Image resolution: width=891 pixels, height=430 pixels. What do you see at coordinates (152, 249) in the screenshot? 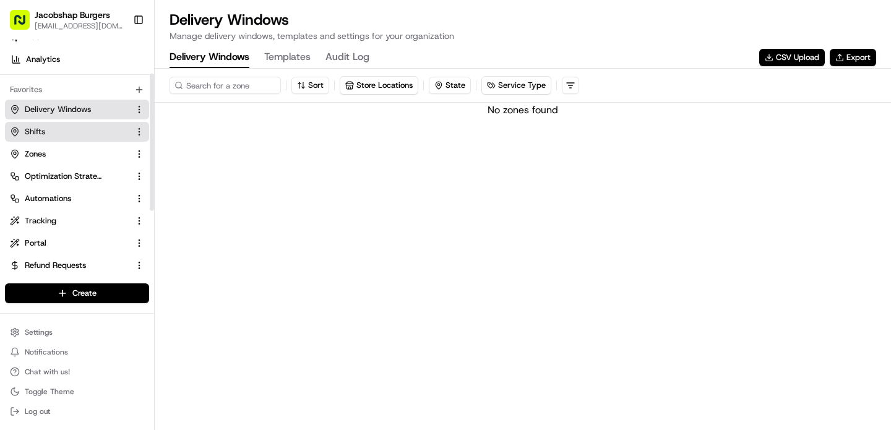
I see `a: 💻API Documentation` at bounding box center [152, 249].